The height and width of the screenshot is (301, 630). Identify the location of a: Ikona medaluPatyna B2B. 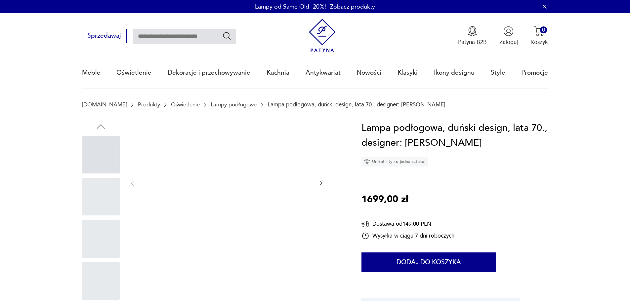
(472, 36).